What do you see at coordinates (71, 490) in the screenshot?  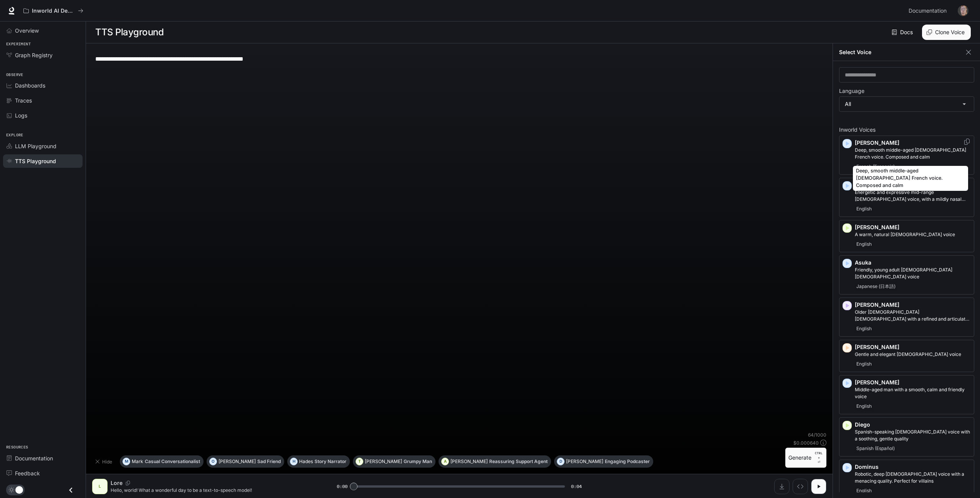 I see `button: Close drawer` at bounding box center [71, 490].